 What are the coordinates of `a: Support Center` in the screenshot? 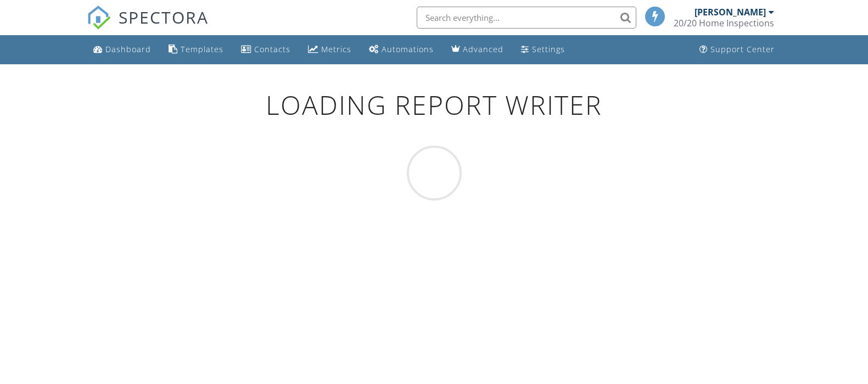 It's located at (736, 49).